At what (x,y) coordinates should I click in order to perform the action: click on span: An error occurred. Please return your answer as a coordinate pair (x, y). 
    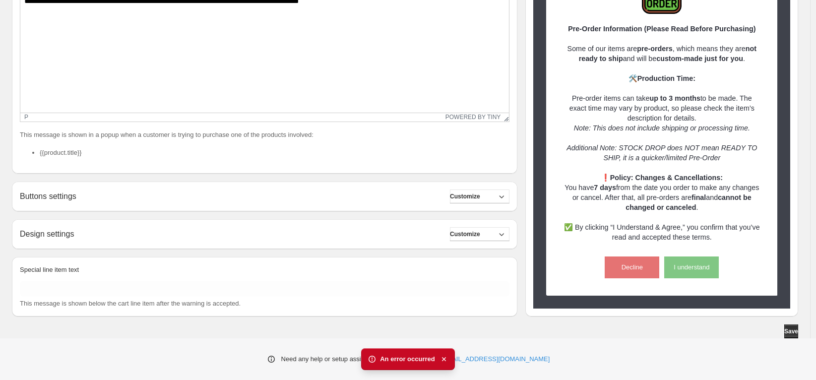
    Looking at the image, I should click on (407, 359).